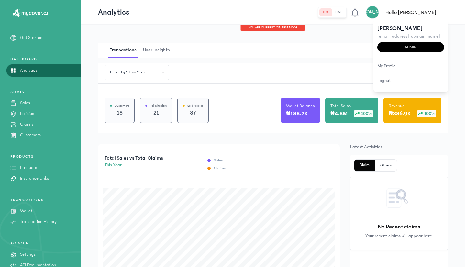 This screenshot has height=267, width=465. Describe the element at coordinates (158, 106) in the screenshot. I see `p: Policyholders` at that location.